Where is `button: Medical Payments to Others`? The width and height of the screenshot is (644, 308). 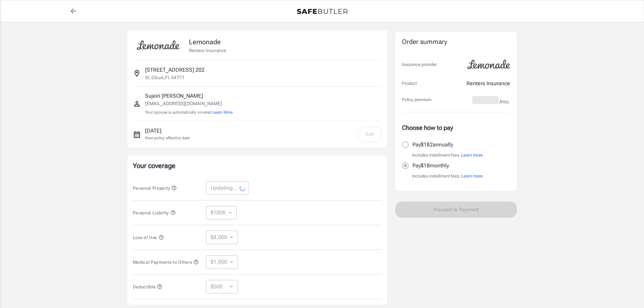 button: Medical Payments to Others is located at coordinates (166, 262).